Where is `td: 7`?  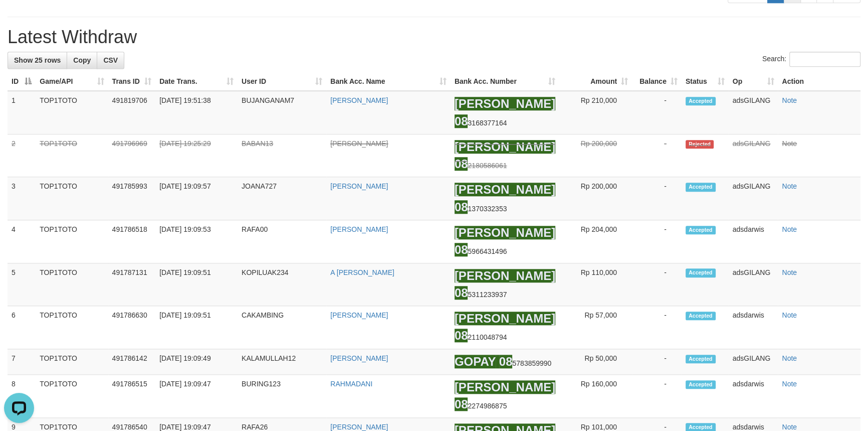 td: 7 is located at coordinates (22, 361).